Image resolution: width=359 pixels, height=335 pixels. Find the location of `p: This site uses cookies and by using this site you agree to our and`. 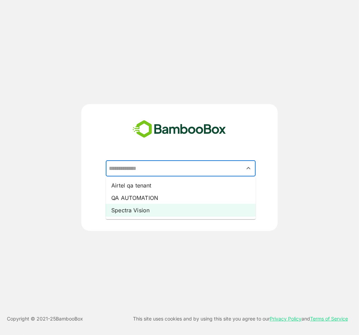

p: This site uses cookies and by using this site you agree to our and is located at coordinates (241, 319).